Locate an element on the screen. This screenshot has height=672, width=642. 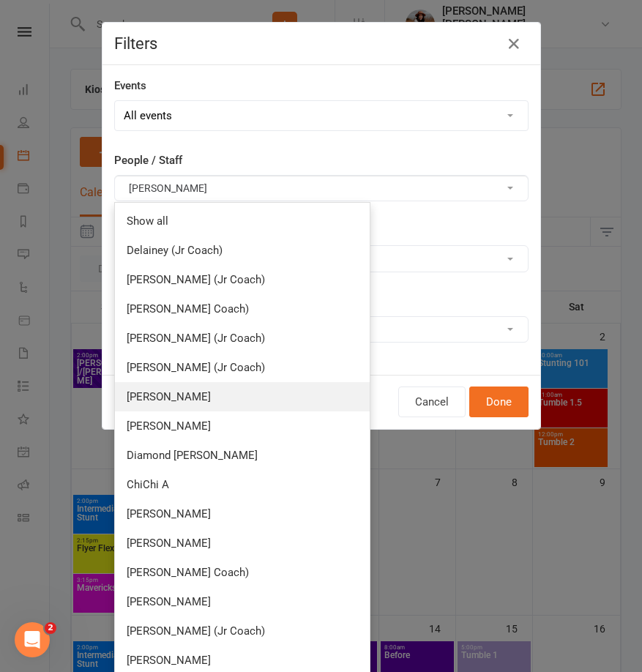
h4: Filters is located at coordinates (321, 43).